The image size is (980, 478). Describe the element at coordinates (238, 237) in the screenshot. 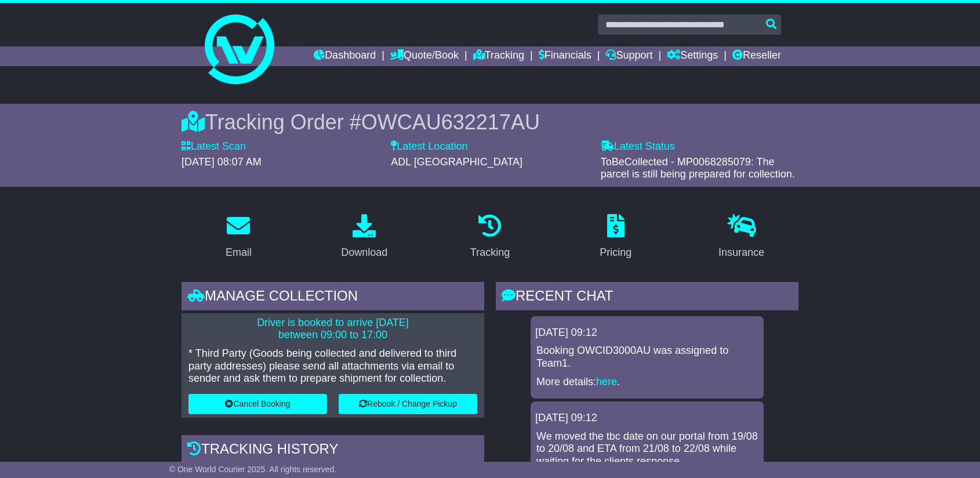

I see `a: Email` at that location.